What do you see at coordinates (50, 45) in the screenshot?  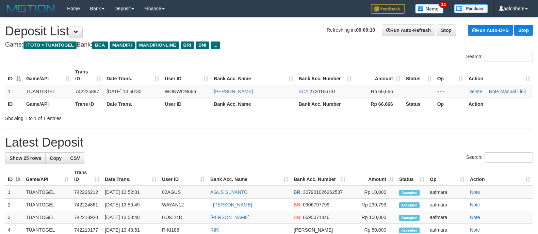 I see `span: ITOTO > TUANTOGEL` at bounding box center [50, 45].